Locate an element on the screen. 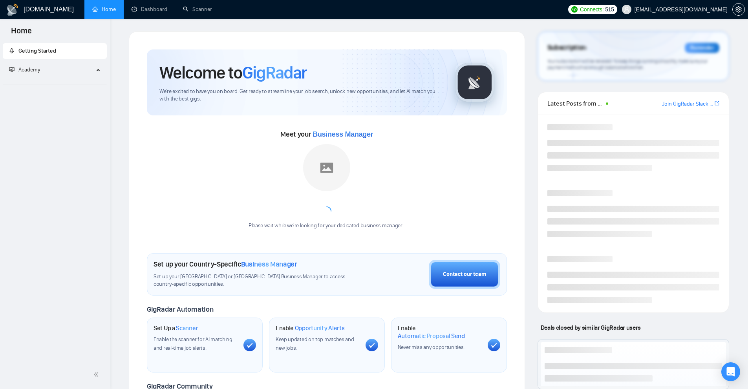  button: Contact our team is located at coordinates (464, 274).